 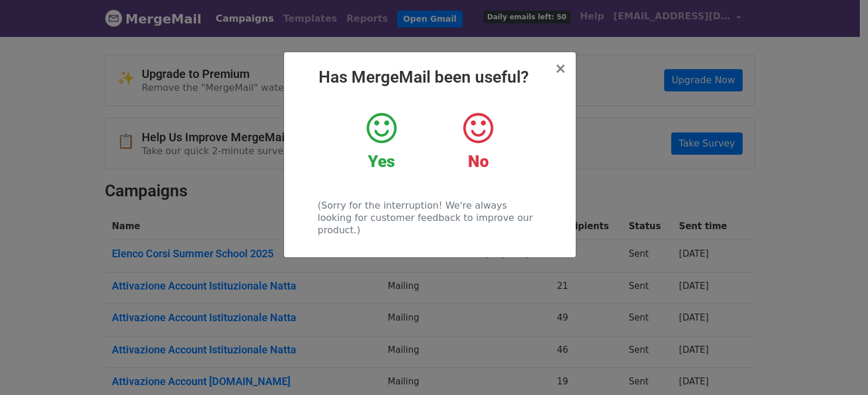 I want to click on a: No, so click(x=478, y=142).